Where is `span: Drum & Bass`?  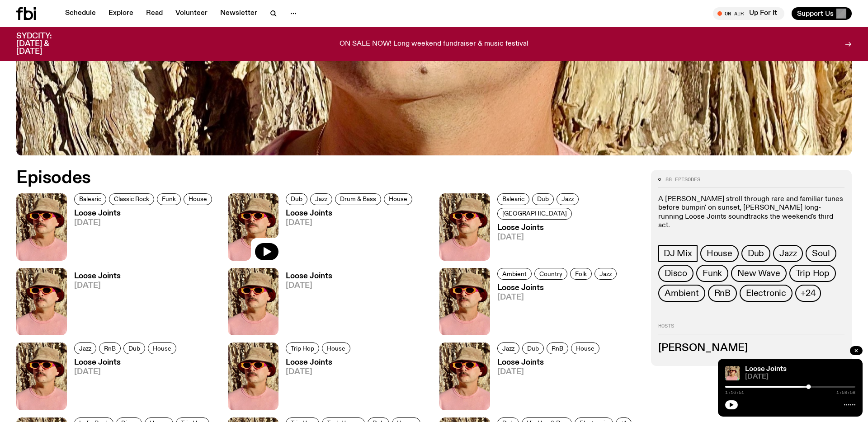
span: Drum & Bass is located at coordinates (358, 199).